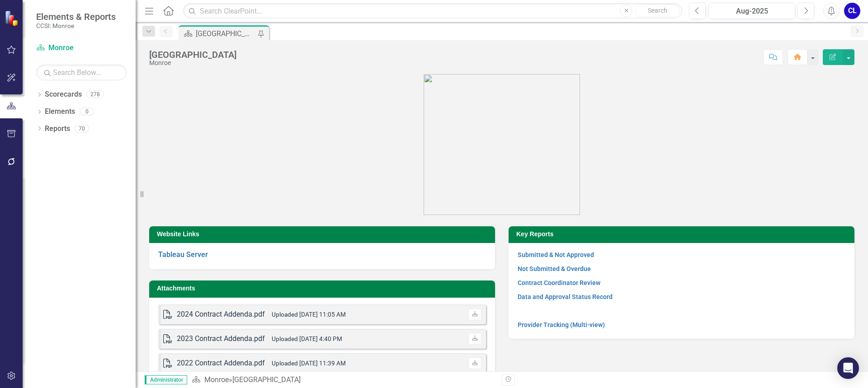 The height and width of the screenshot is (388, 868). What do you see at coordinates (556, 255) in the screenshot?
I see `a: Submitted & Not Approved` at bounding box center [556, 255].